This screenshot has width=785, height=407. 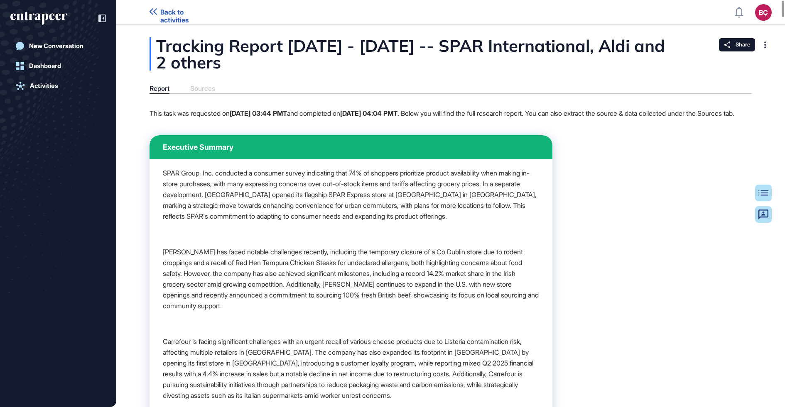 I want to click on a: Dashboard, so click(x=58, y=66).